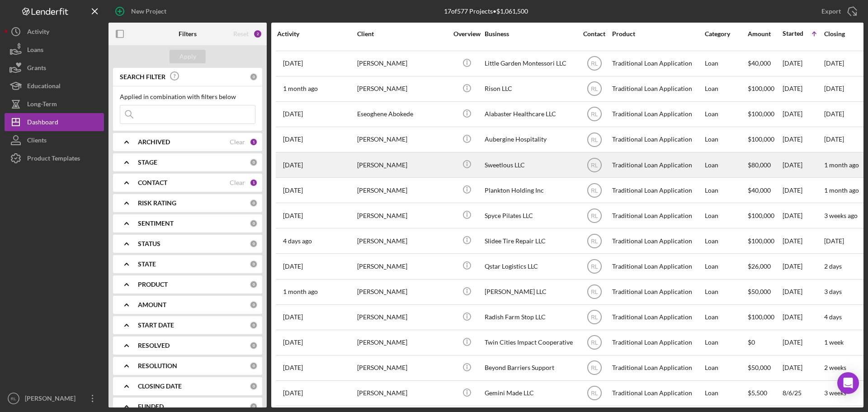 The height and width of the screenshot is (412, 868). What do you see at coordinates (726, 34) in the screenshot?
I see `div: Category` at bounding box center [726, 34].